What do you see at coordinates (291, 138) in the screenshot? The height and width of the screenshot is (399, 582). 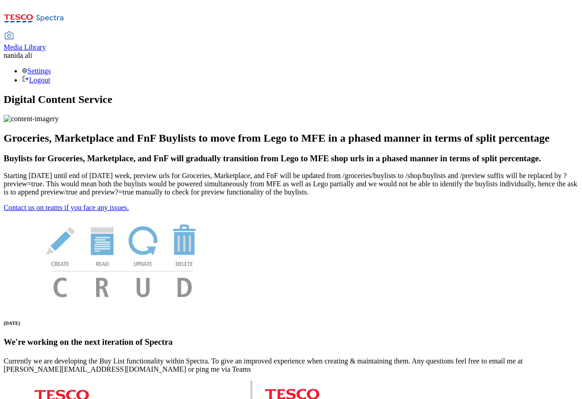 I see `h2: Groceries, Marketplace and FnF Buylists to move from Lego to MFE in a phased manner in terms of s...` at bounding box center [291, 138].